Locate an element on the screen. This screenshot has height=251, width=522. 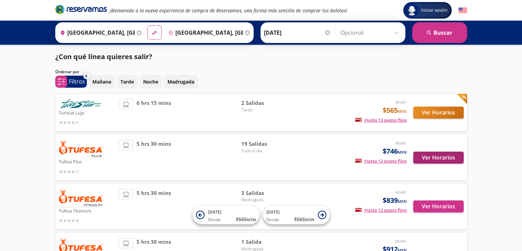
button: Mañana is located at coordinates (102, 81).